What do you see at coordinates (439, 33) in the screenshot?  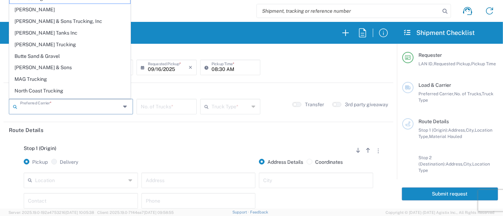 I see `h2: Shipment Checklist` at bounding box center [439, 33].